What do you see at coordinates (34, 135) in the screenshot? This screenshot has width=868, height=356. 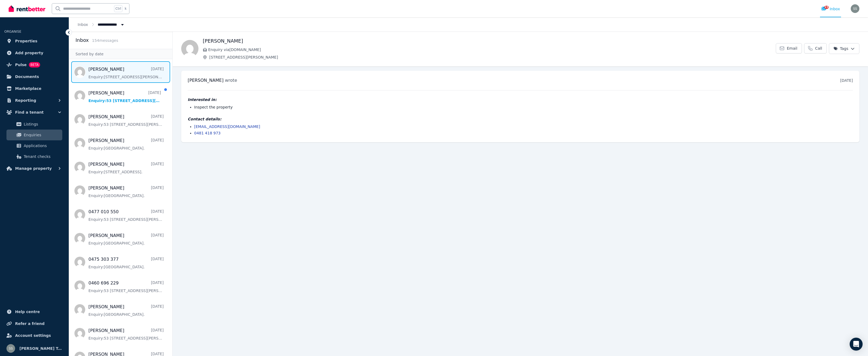 I see `a: Enquiries` at bounding box center [34, 135].